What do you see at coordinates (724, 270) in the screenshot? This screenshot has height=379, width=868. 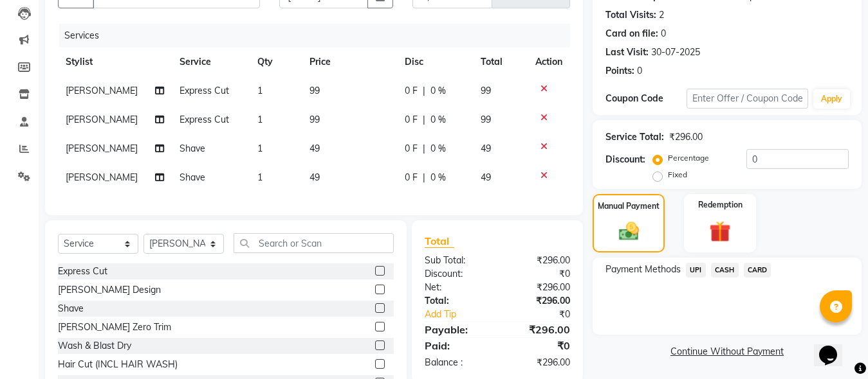 I see `span: CASH` at bounding box center [724, 270].